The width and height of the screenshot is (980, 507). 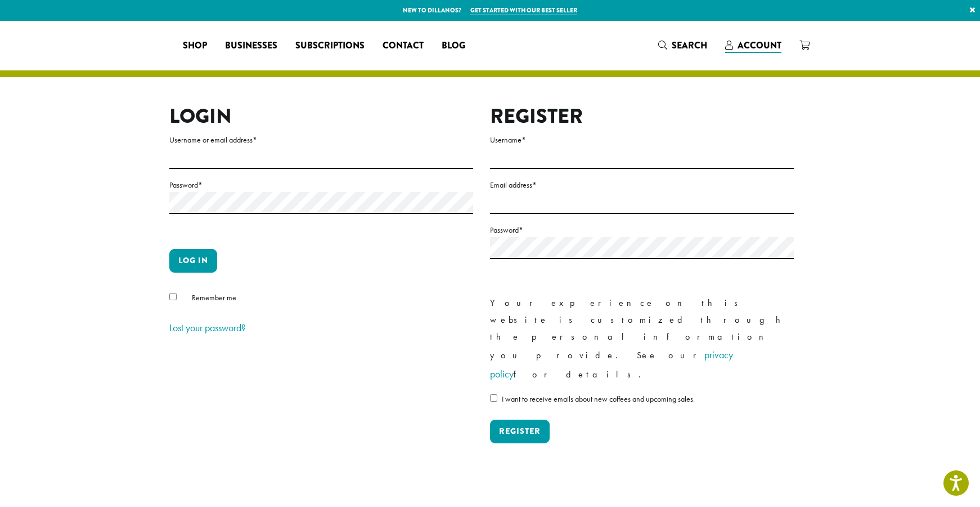 I want to click on label: Username or email address, so click(x=321, y=140).